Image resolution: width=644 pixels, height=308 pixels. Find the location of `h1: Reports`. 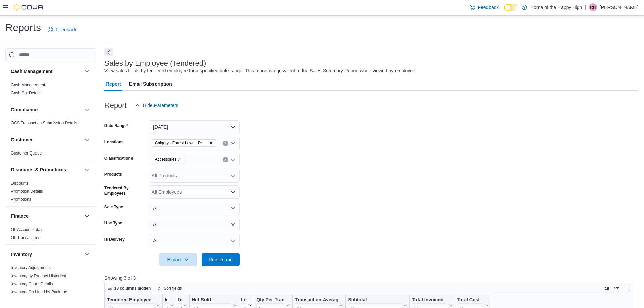

h1: Reports is located at coordinates (23, 28).